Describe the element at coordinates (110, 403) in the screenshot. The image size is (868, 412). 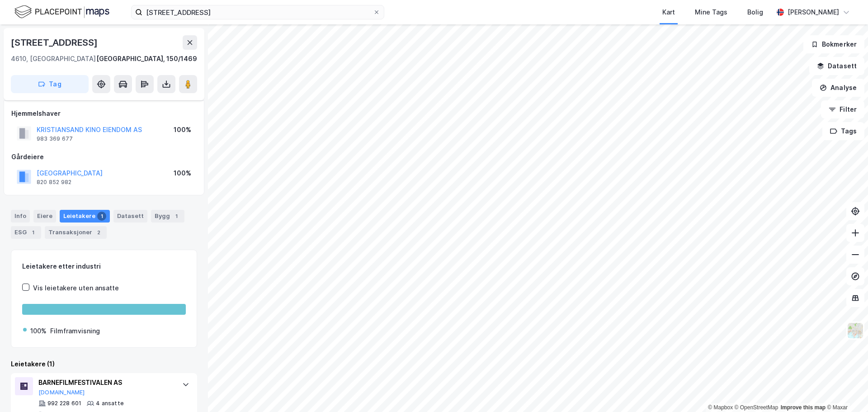
I see `div: 4 ansatte` at that location.